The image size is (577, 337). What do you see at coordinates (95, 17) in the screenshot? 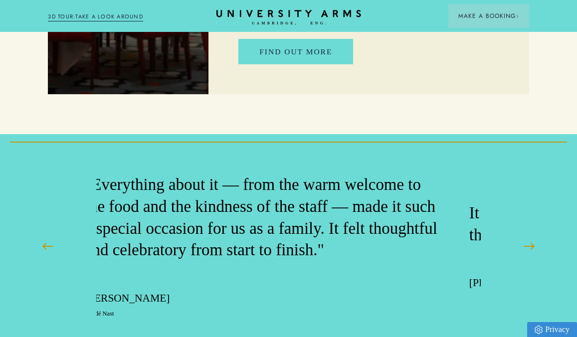
I see `a: 3D TOUR:TAKE A LOOK AROUND` at bounding box center [95, 17].